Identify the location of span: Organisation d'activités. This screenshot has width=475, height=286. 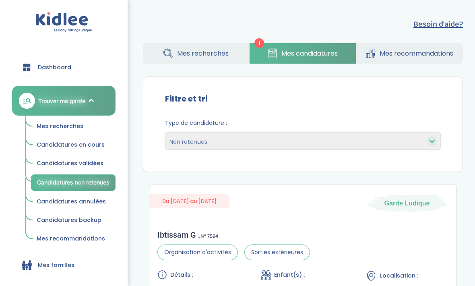
(198, 252).